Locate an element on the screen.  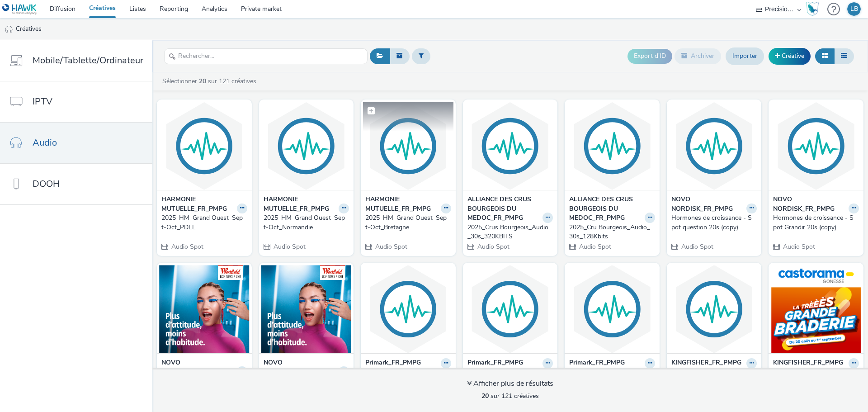
span: DOOH is located at coordinates (46, 184).